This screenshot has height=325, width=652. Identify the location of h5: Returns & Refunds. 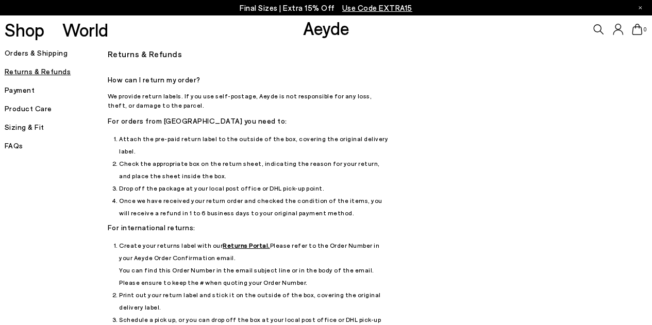
(56, 72).